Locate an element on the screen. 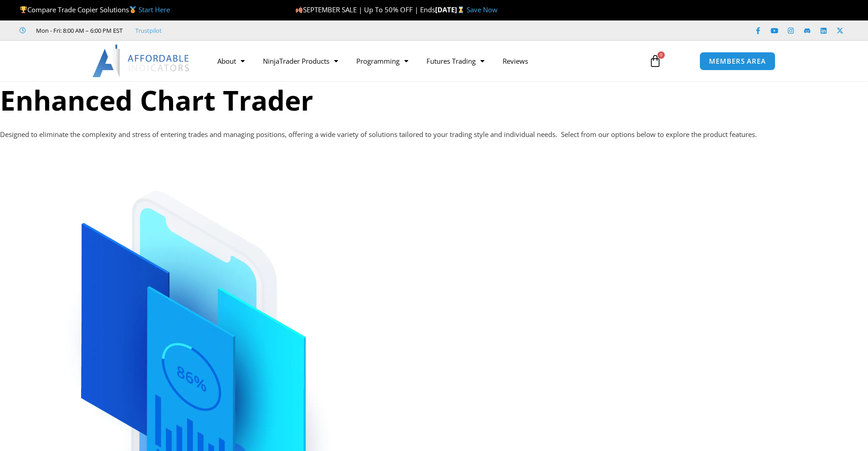 This screenshot has height=451, width=868. span: Compare Trade Copier Solutions is located at coordinates (94, 10).